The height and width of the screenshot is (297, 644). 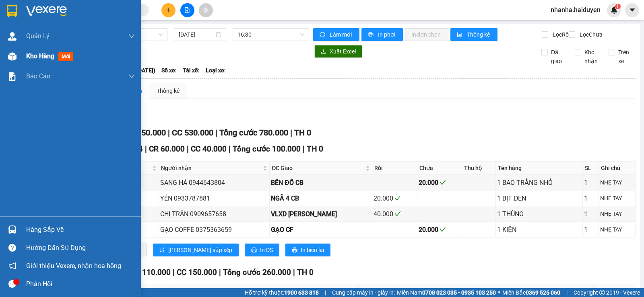 What do you see at coordinates (459, 293) in the screenshot?
I see `strong: 0708 023 035 - 0935 103 250` at bounding box center [459, 293].